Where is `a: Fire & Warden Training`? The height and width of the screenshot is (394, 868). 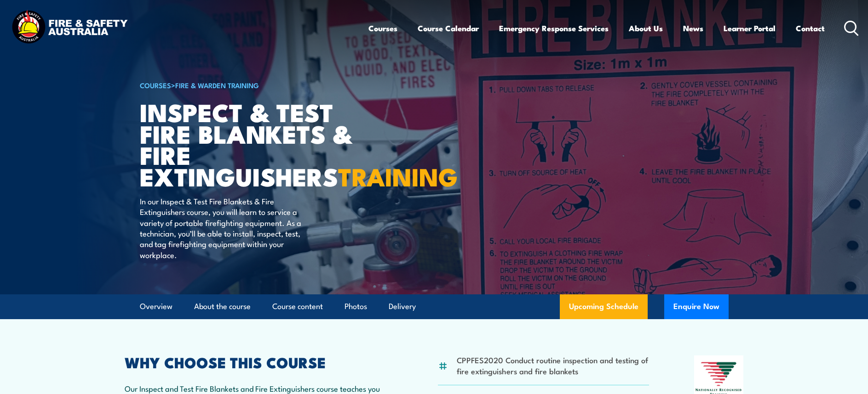 a: Fire & Warden Training is located at coordinates (217, 85).